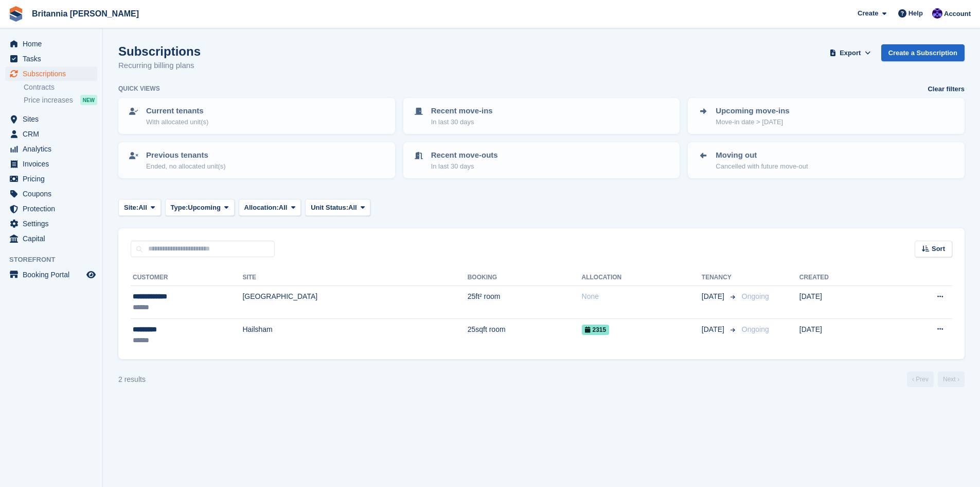 This screenshot has width=980, height=487. I want to click on span: Coupons, so click(54, 193).